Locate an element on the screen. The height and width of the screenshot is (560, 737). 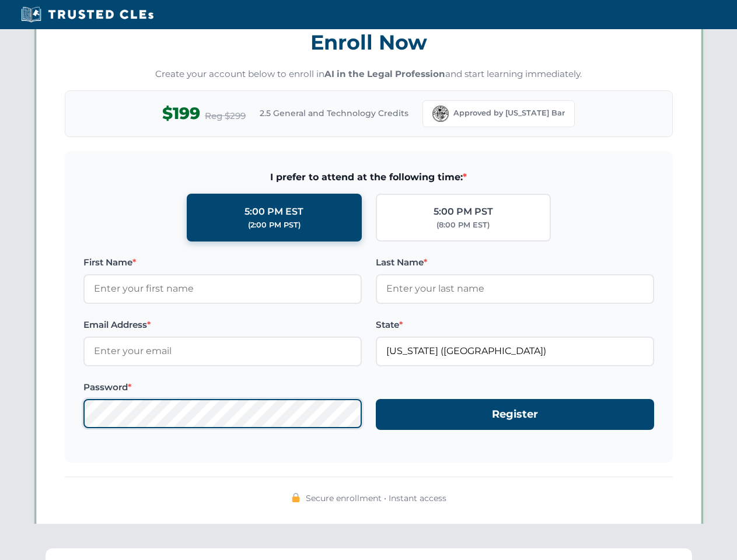
span: 2.5 General and Technology Credits is located at coordinates (333, 113).